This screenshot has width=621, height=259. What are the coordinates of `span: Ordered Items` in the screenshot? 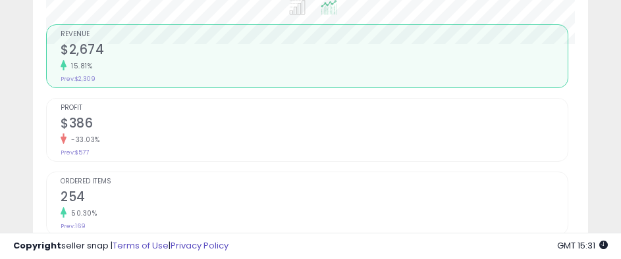 It's located at (314, 182).